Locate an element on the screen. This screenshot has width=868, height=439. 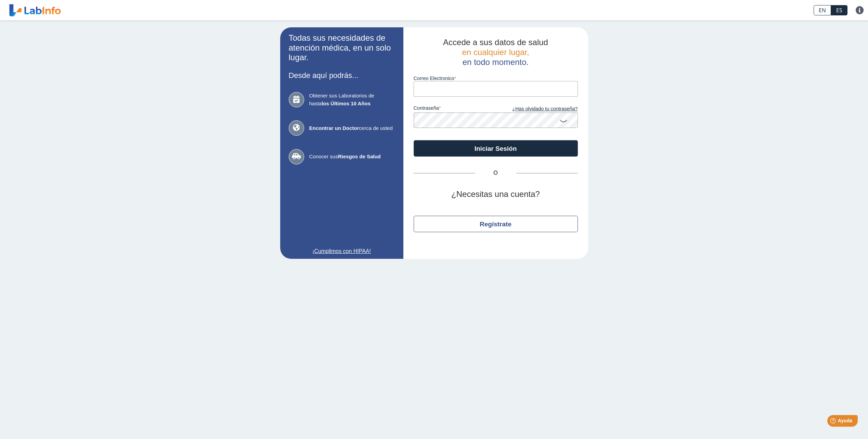
a: ¿Has olvidado tu contraseña? is located at coordinates (537, 109).